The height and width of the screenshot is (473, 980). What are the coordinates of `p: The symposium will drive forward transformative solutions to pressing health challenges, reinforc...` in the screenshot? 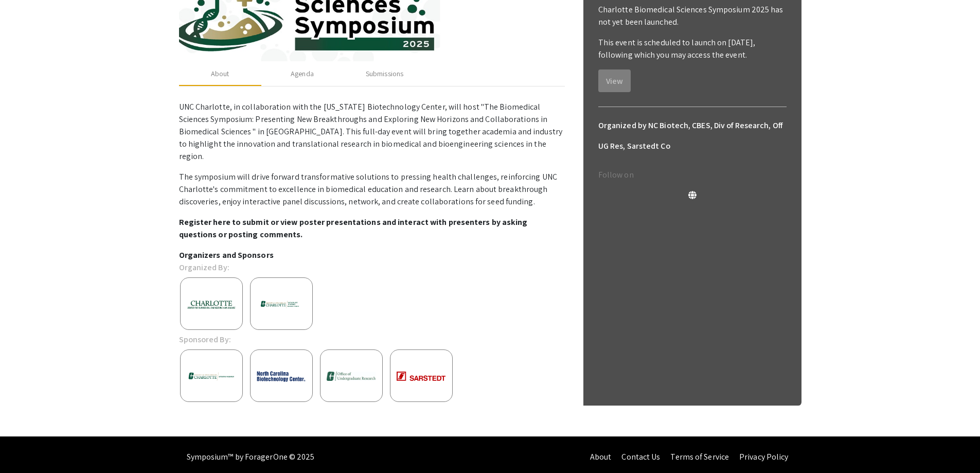 It's located at (372, 190).